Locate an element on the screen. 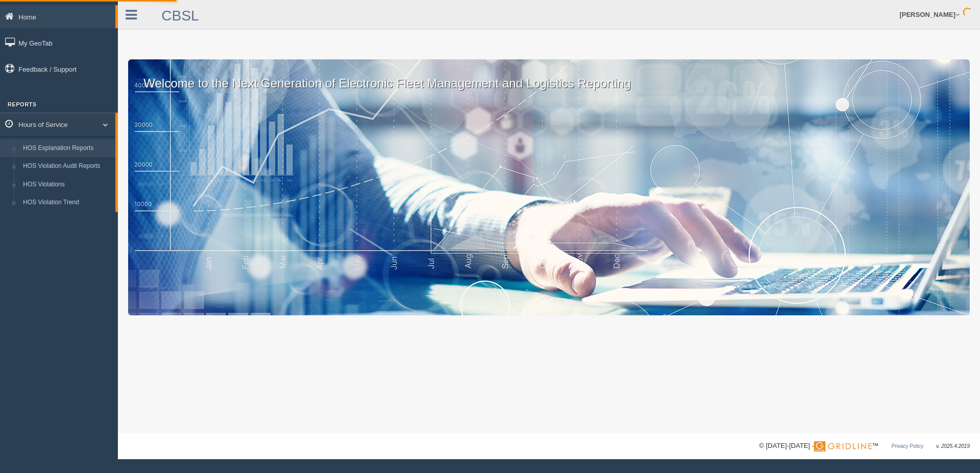 Image resolution: width=980 pixels, height=473 pixels. span: v. 2025.4.2019 is located at coordinates (953, 446).